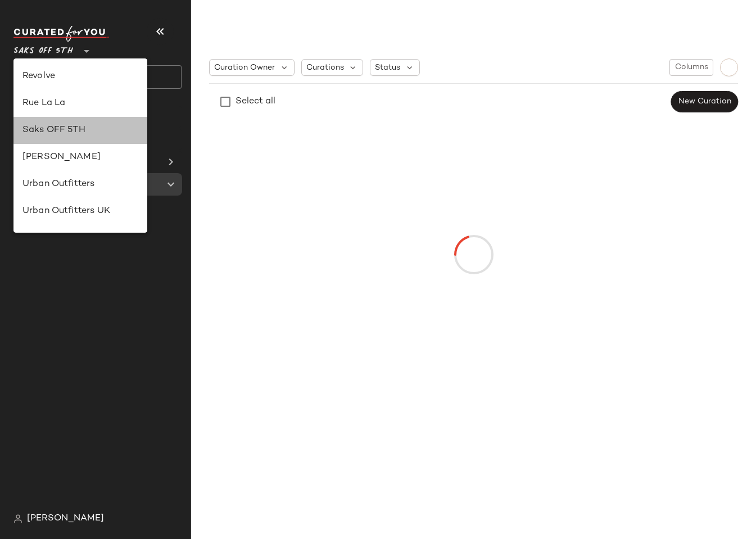 The width and height of the screenshot is (756, 539). What do you see at coordinates (691, 68) in the screenshot?
I see `button: Columns` at bounding box center [691, 68].